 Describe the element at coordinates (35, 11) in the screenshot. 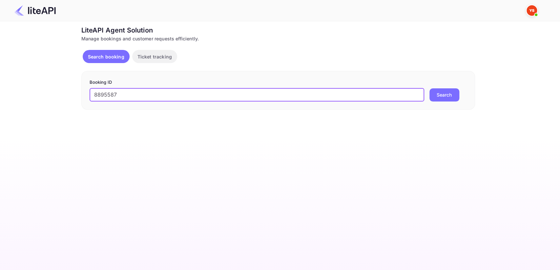

I see `img: LiteAPI Logo` at that location.